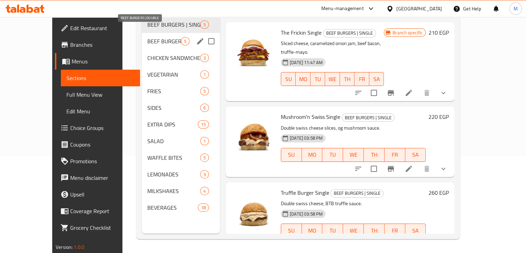  I want to click on div: BEVERAGES, so click(173, 207).